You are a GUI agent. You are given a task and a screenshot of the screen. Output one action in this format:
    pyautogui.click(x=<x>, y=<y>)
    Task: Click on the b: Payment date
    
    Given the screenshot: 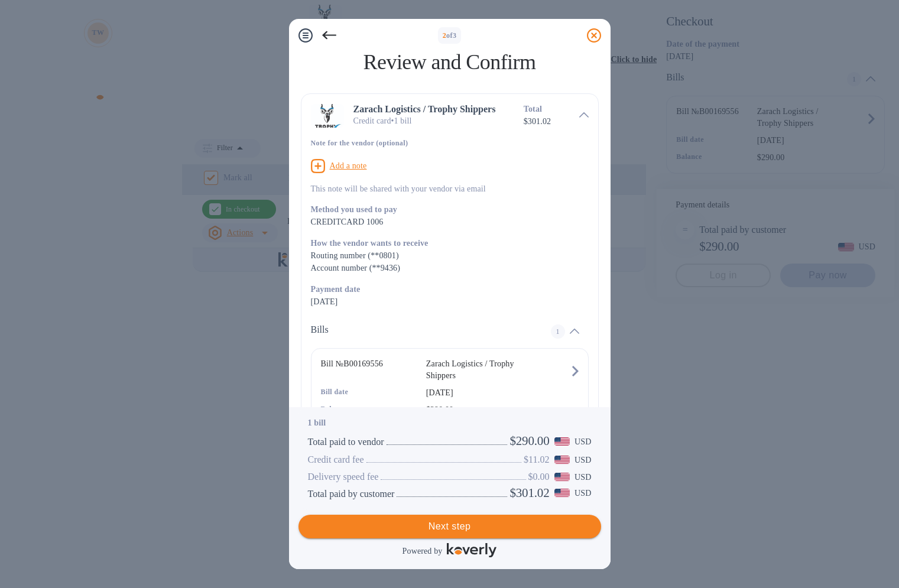 What is the action you would take?
    pyautogui.click(x=336, y=289)
    